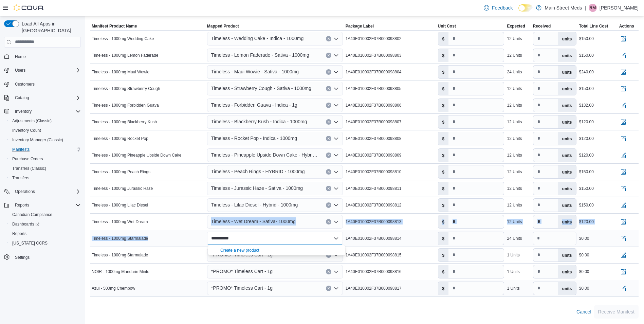  What do you see at coordinates (373, 188) in the screenshot?
I see `span: 1A40E010002F37B000098811` at bounding box center [373, 188].